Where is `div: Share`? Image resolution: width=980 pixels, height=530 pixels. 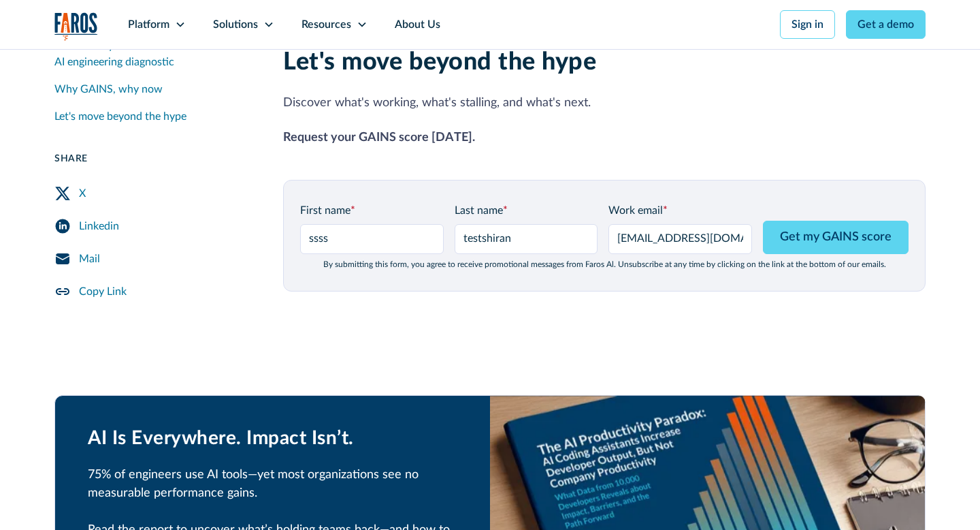 div: Share is located at coordinates (152, 159).